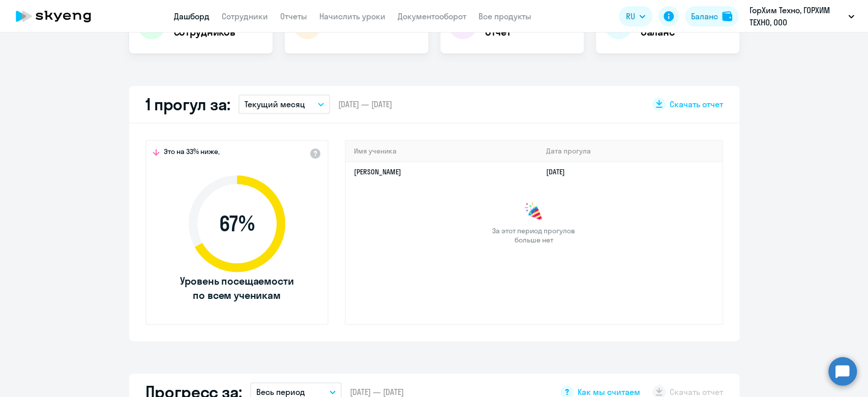 This screenshot has height=397, width=868. Describe the element at coordinates (505, 17) in the screenshot. I see `a: Все продукты` at that location.